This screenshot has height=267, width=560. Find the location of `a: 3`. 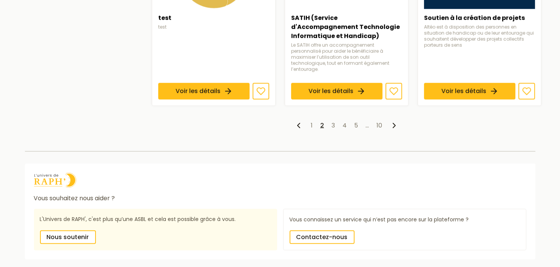

a: 3 is located at coordinates (333, 125).